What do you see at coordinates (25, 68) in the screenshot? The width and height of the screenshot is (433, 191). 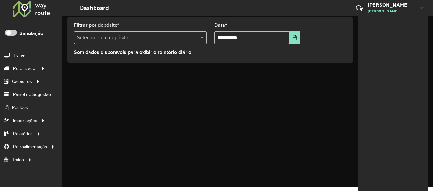 I see `span: Roteirizador` at bounding box center [25, 68].